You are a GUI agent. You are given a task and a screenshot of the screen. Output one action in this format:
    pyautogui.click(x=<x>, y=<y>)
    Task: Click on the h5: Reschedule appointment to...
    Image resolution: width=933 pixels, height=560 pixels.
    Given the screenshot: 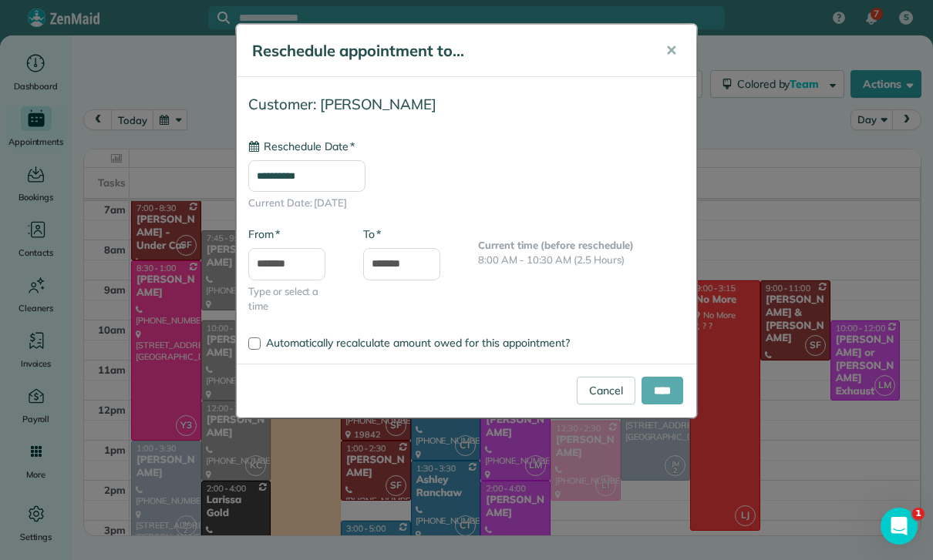 What is the action you would take?
    pyautogui.click(x=448, y=51)
    